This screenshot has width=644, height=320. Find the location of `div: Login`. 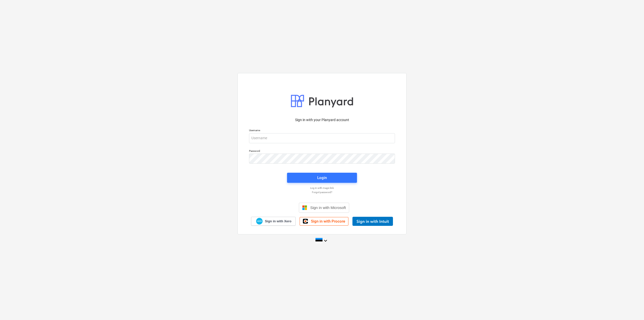

div: Login is located at coordinates (322, 178).